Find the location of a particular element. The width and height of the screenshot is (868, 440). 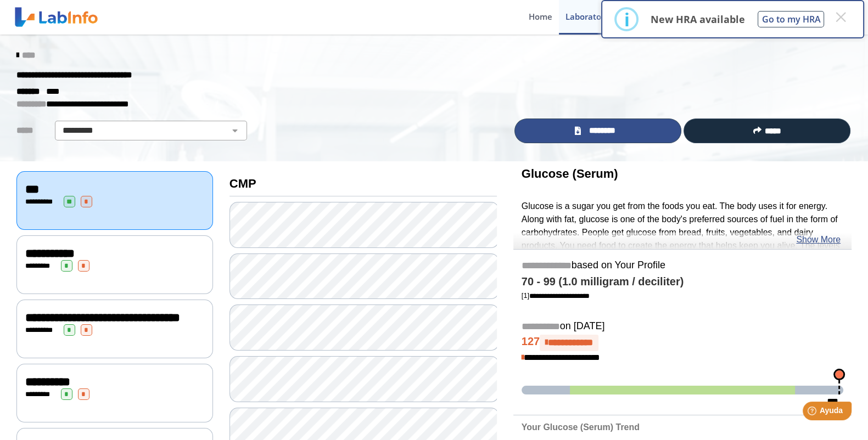

div: i is located at coordinates (626, 19).